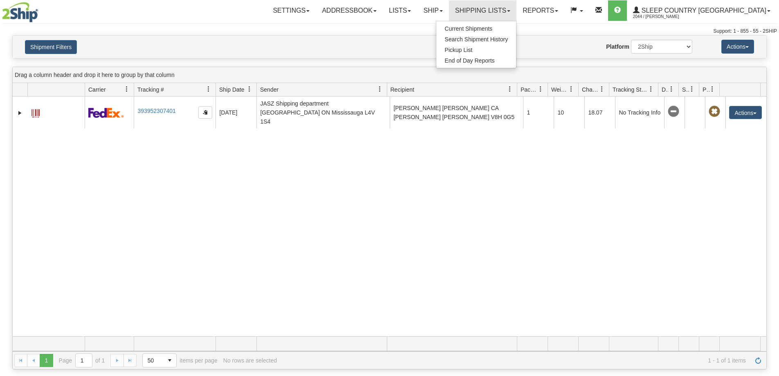 The width and height of the screenshot is (779, 376). What do you see at coordinates (590, 90) in the screenshot?
I see `span: Charge` at bounding box center [590, 90].